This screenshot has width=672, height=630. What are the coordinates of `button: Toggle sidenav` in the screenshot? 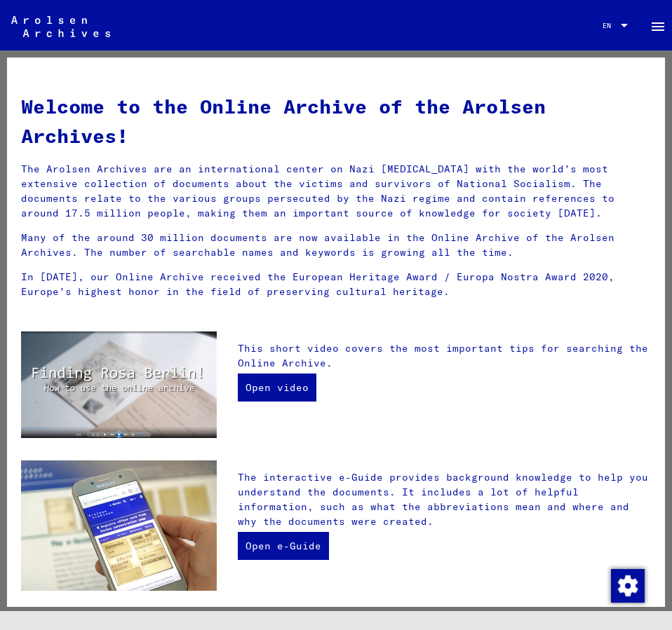 It's located at (658, 25).